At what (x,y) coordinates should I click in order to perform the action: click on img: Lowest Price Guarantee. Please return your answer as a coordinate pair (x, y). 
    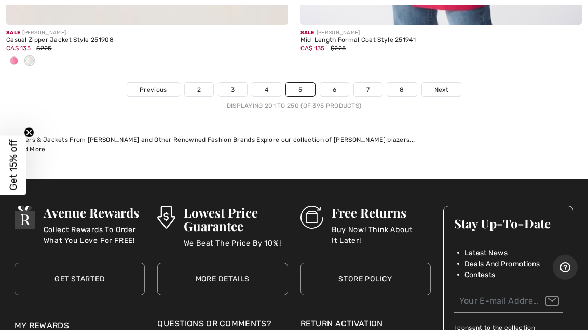
    Looking at the image, I should click on (166, 217).